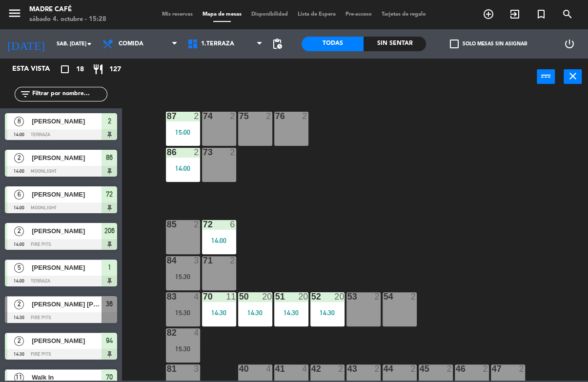  What do you see at coordinates (333, 44) in the screenshot?
I see `div: Todas` at bounding box center [333, 44].